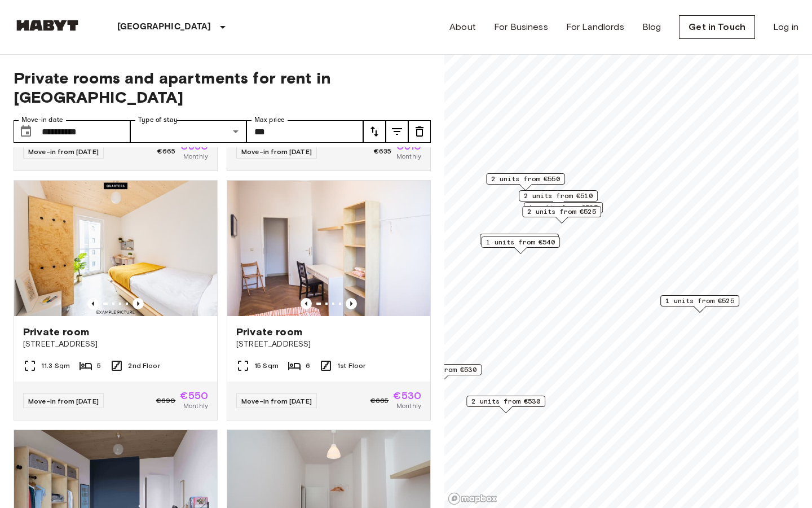 The image size is (812, 508). Describe the element at coordinates (520, 242) in the screenshot. I see `span: 1 units from €540` at that location.